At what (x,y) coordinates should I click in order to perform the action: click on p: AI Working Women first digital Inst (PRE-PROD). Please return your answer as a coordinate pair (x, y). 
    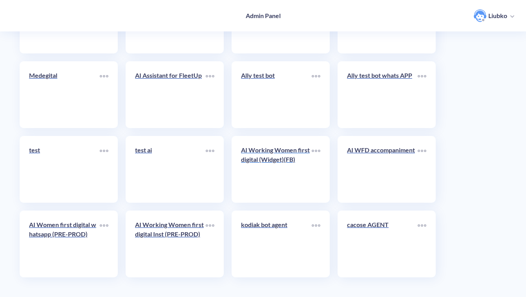
    Looking at the image, I should click on (170, 229).